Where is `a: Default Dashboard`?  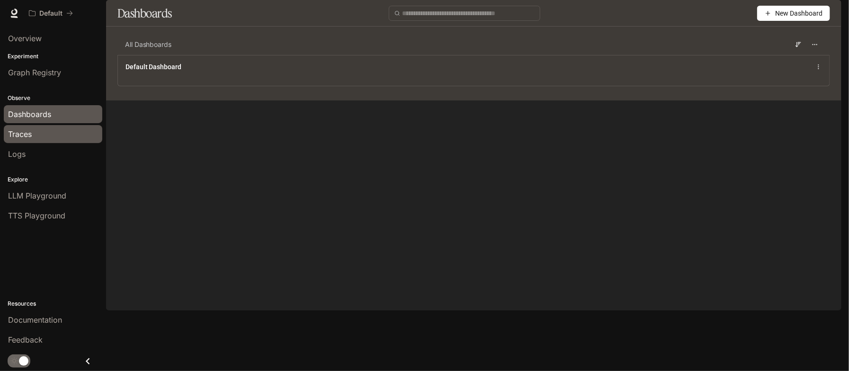
a: Default Dashboard is located at coordinates (153, 67).